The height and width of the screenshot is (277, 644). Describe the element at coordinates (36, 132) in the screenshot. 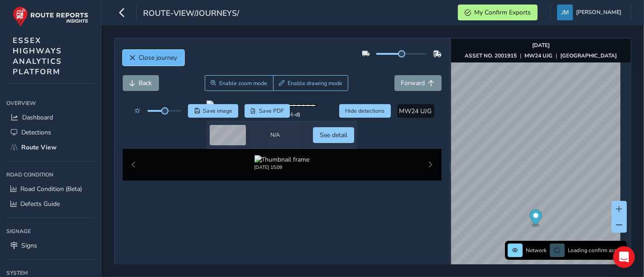

I see `span: Detections` at that location.